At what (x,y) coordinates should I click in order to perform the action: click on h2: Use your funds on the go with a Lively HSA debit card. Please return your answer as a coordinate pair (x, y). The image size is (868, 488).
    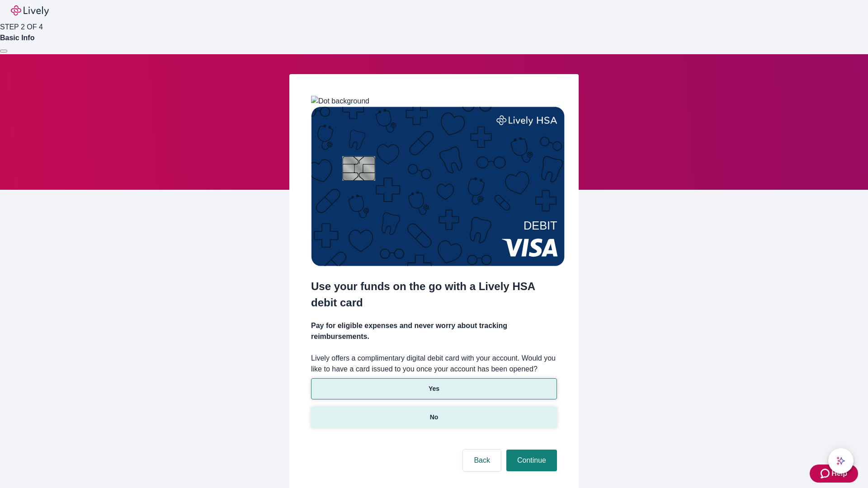
    Looking at the image, I should click on (434, 294).